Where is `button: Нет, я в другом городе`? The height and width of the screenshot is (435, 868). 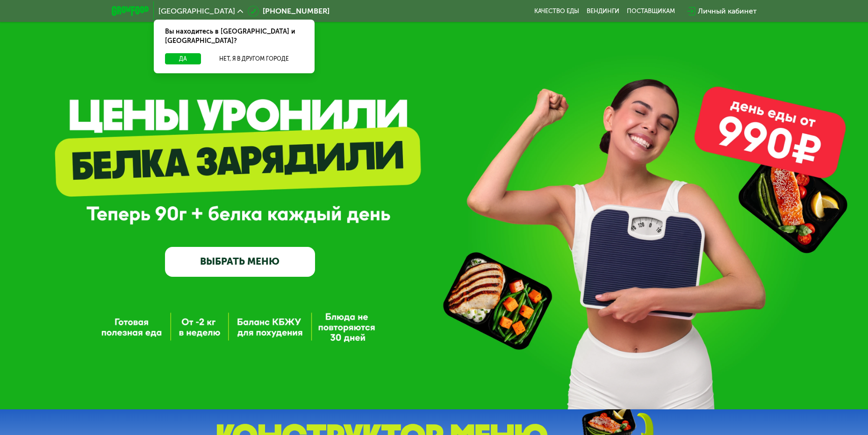 button: Нет, я в другом городе is located at coordinates (254, 59).